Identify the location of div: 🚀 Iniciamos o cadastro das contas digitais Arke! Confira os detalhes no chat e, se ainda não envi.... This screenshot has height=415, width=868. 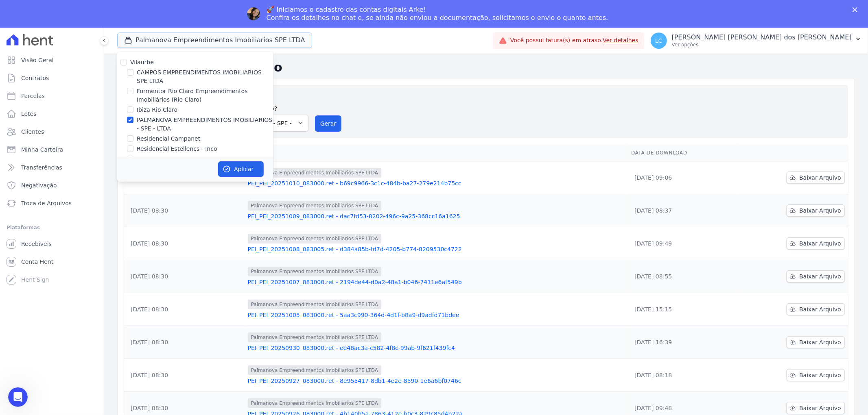
(437, 14).